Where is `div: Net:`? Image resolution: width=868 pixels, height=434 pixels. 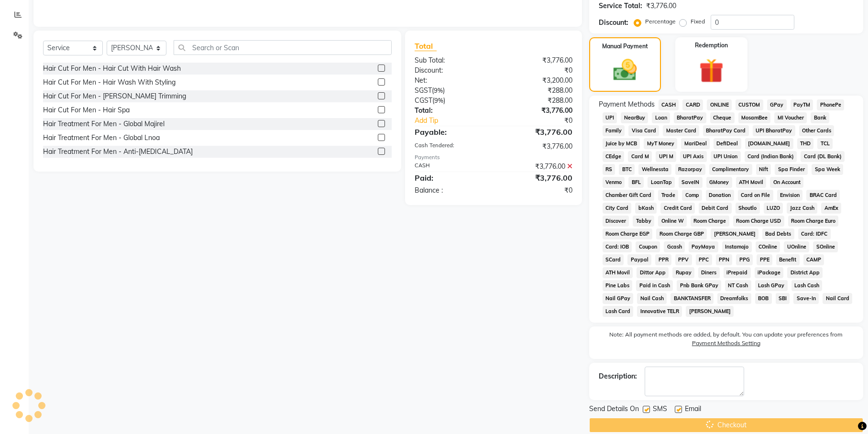 div: Net: is located at coordinates (450, 80).